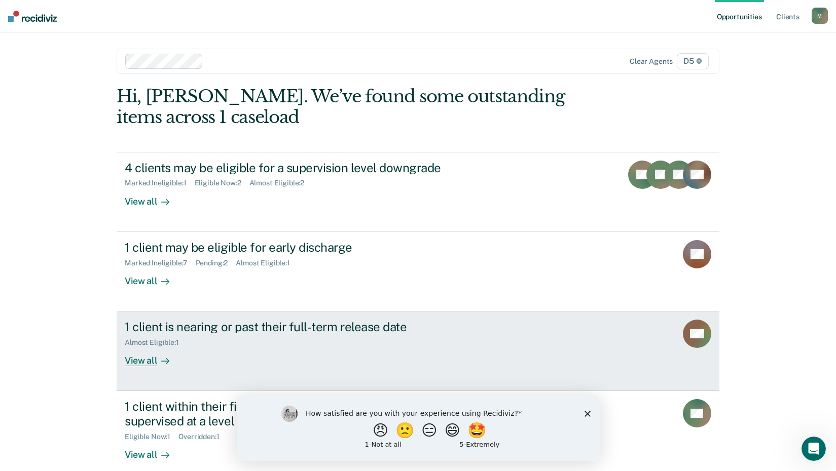 The height and width of the screenshot is (471, 836). What do you see at coordinates (418, 192) in the screenshot?
I see `a: 4 clients may be eligible for a supervision level downgradeMarked Ineligible:1Eligible Now:2Almos...` at bounding box center [418, 192].